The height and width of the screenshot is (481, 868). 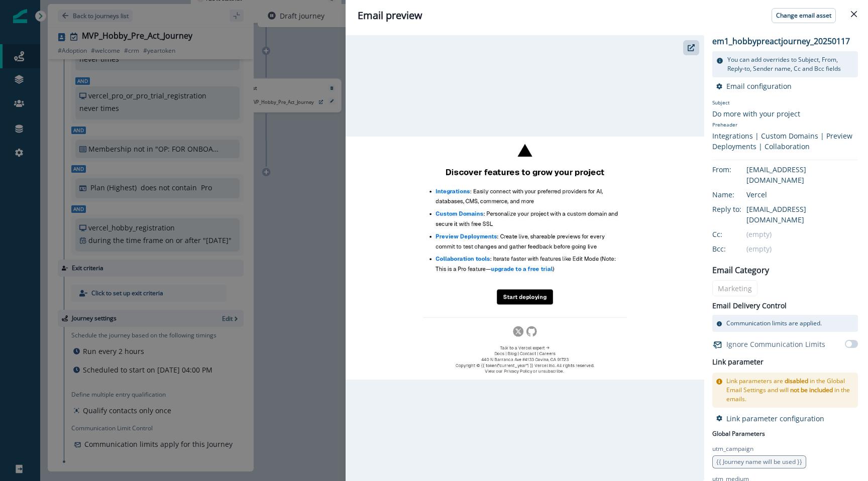 I want to click on div: Email preview, so click(x=606, y=15).